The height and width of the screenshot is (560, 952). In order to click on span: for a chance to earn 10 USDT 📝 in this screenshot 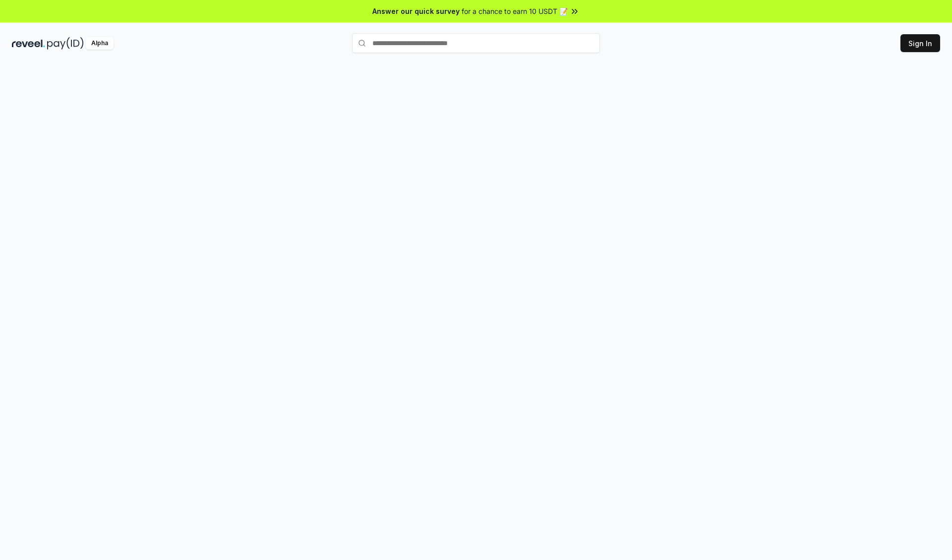, I will do `click(514, 10)`.